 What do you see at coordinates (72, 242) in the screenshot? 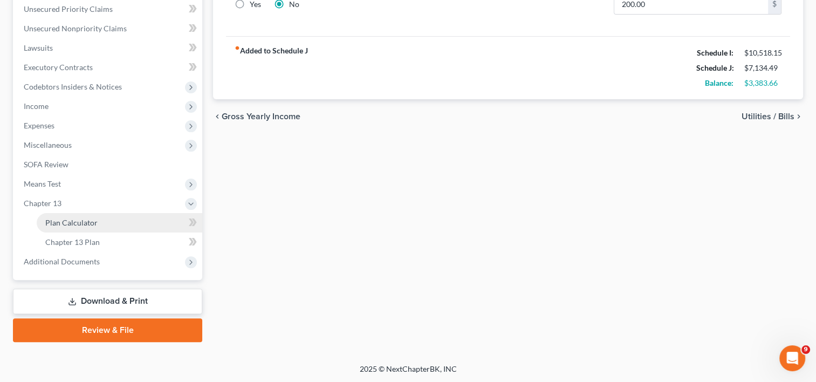
I see `span: Chapter 13 Plan` at bounding box center [72, 242].